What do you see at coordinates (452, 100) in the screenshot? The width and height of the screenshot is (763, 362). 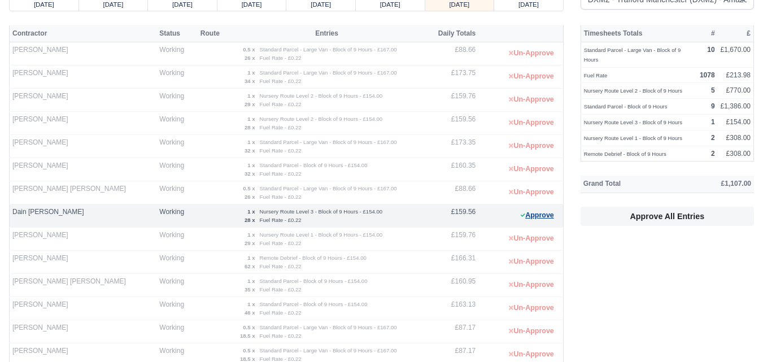 I see `td: £159.76` at bounding box center [452, 100].